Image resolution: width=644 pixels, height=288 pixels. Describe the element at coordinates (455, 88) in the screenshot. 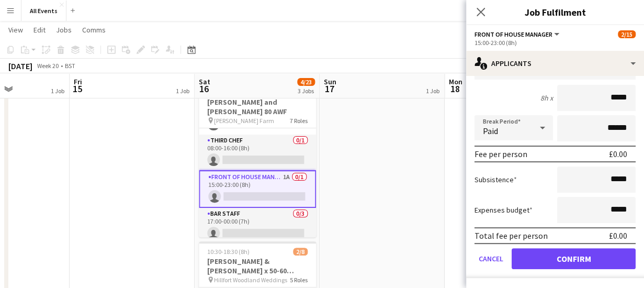

I see `span: 18` at that location.